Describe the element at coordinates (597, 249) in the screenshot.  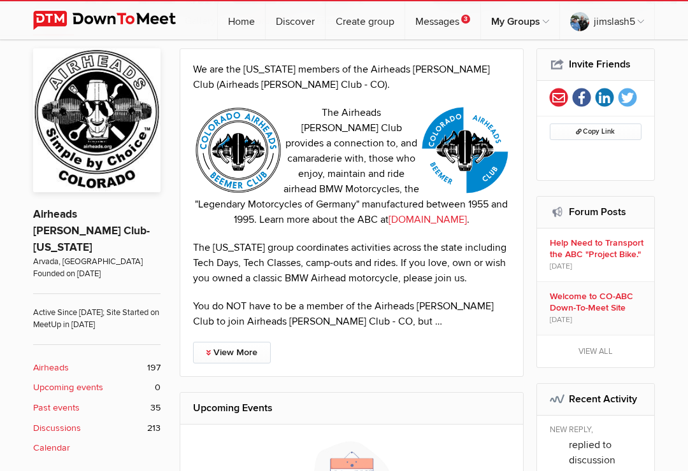
I see `b: Help Need to Transport the ABC "Project Bike."` at that location.